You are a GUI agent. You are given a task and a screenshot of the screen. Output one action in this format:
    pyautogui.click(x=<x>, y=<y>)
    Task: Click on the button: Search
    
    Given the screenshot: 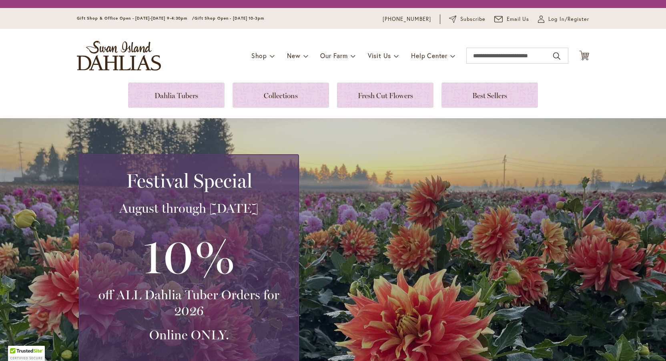 What is the action you would take?
    pyautogui.click(x=557, y=56)
    